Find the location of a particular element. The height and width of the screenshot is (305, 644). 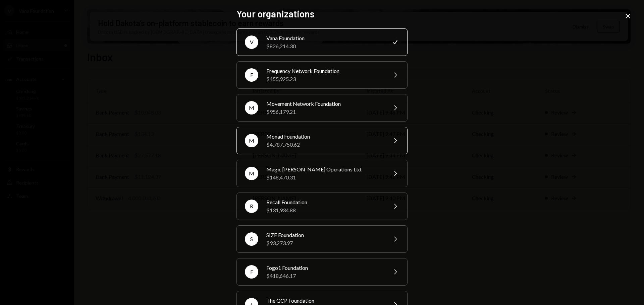

div: $93,273.97 is located at coordinates (324, 244).